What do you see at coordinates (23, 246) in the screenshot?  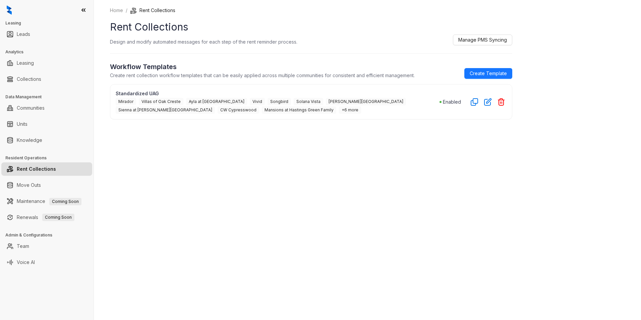 I see `a: Team` at bounding box center [23, 246].